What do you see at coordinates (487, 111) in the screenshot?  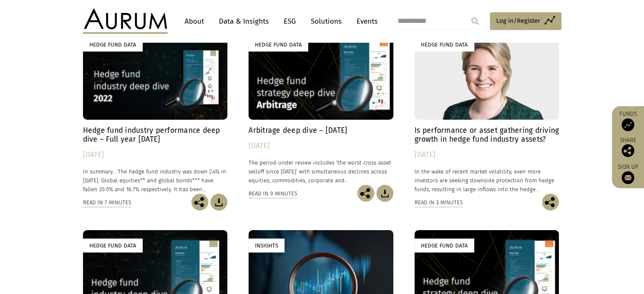 I see `a: Hedge Fund Data Is performance or asset gathering driving growth in hedge fund industry assets? [...` at bounding box center [487, 111].